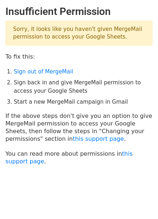 Image resolution: width=158 pixels, height=219 pixels. Describe the element at coordinates (43, 72) in the screenshot. I see `a: Sign out of MergeMail` at that location.